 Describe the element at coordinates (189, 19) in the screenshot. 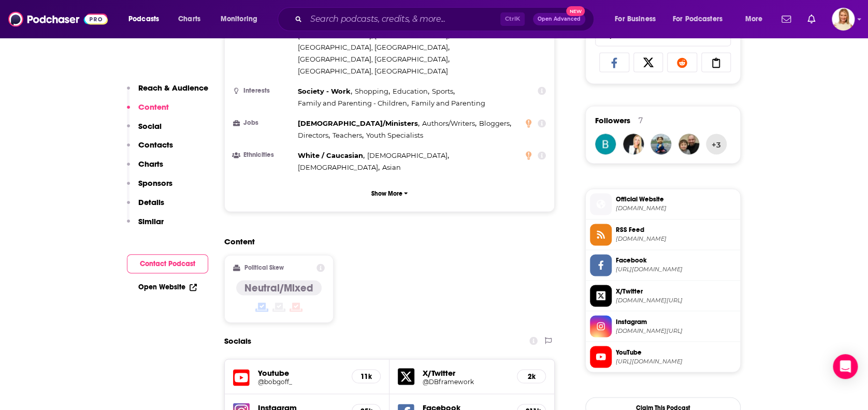

I see `span: Charts` at that location.